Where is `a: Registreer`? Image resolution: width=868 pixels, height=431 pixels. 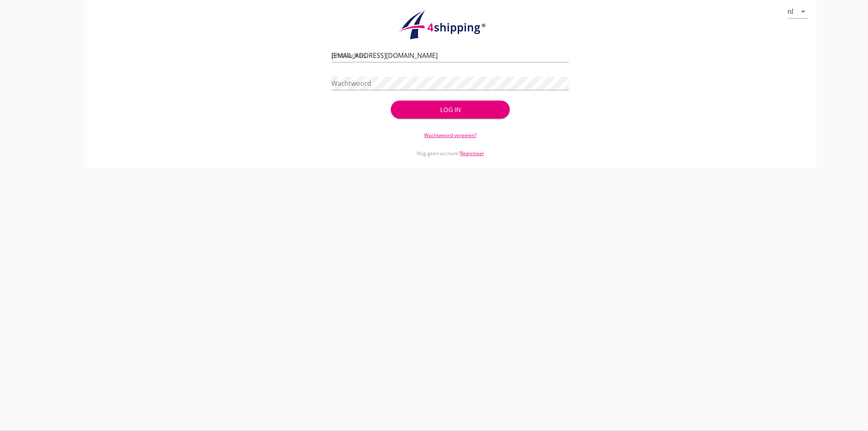 a: Registreer is located at coordinates (472, 153).